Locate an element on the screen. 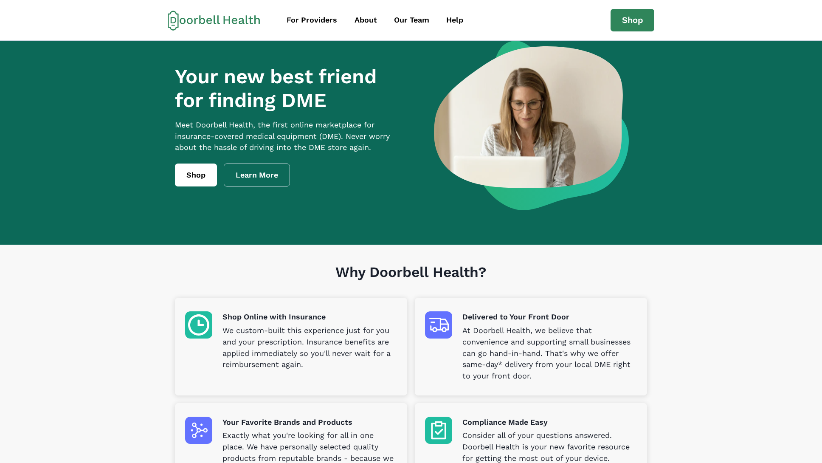 The height and width of the screenshot is (463, 822). p: Shop Online with Insurance is located at coordinates (310, 317).